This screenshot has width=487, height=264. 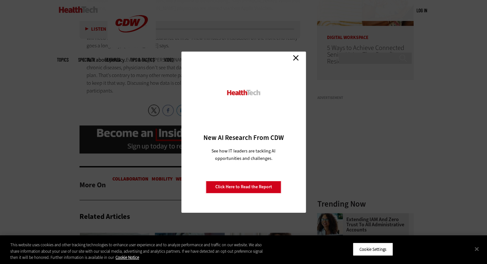 What do you see at coordinates (244, 187) in the screenshot?
I see `a: Click Here to Read the Report` at bounding box center [244, 187].